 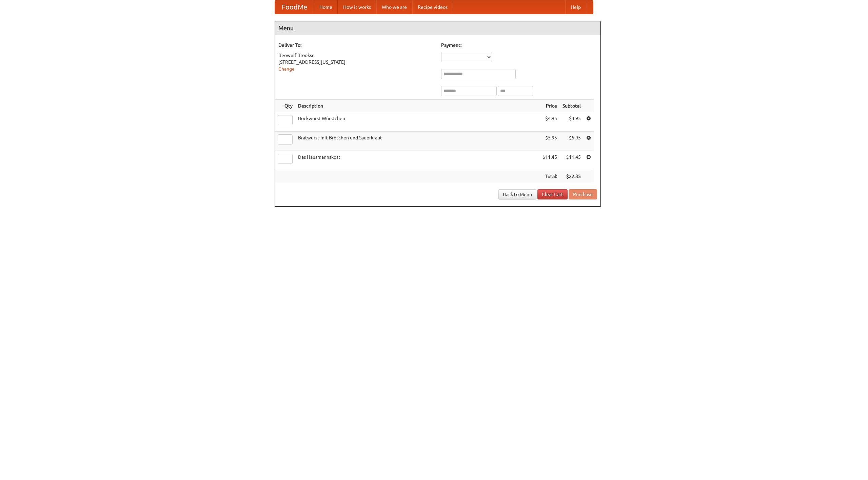 What do you see at coordinates (550, 176) in the screenshot?
I see `th: Total:` at bounding box center [550, 176].